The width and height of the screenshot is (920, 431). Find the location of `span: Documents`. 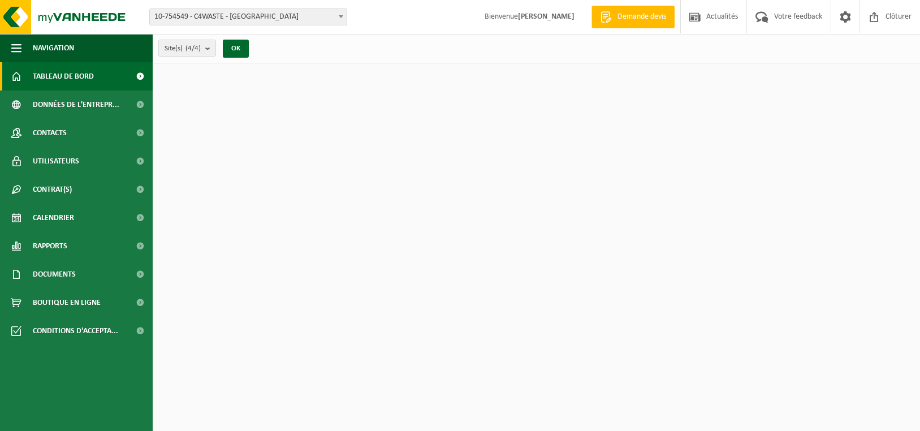

span: Documents is located at coordinates (54, 274).